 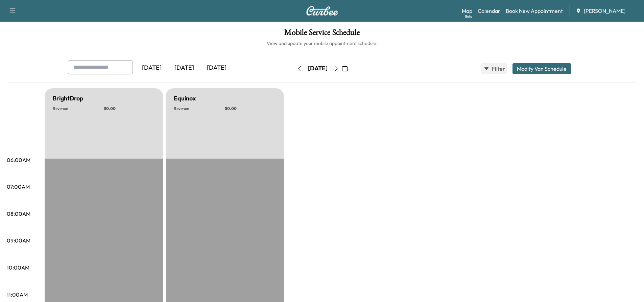 What do you see at coordinates (18, 268) in the screenshot?
I see `p: 10:00AM` at bounding box center [18, 268].